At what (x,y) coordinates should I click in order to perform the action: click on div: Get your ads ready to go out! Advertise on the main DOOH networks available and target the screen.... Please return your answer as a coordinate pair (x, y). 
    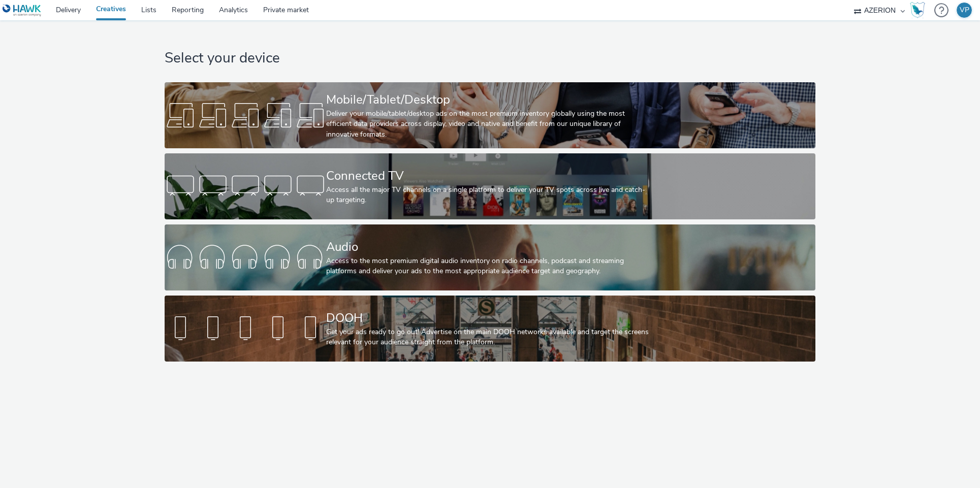
    Looking at the image, I should click on (488, 337).